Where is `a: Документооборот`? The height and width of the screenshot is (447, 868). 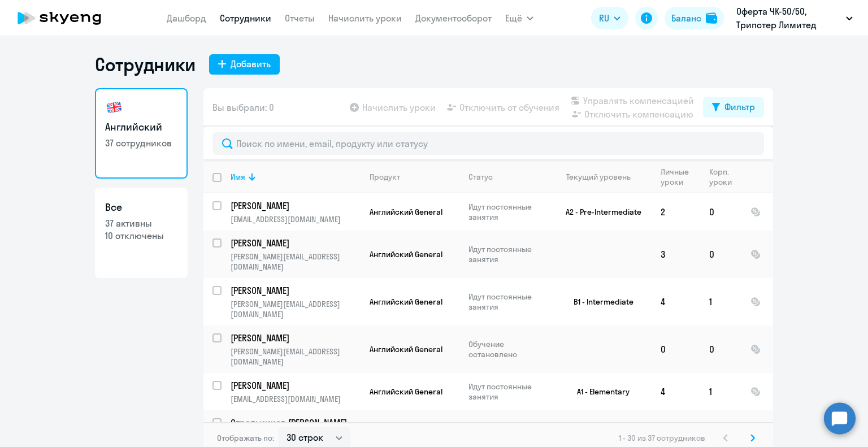
a: Документооборот is located at coordinates (453, 18).